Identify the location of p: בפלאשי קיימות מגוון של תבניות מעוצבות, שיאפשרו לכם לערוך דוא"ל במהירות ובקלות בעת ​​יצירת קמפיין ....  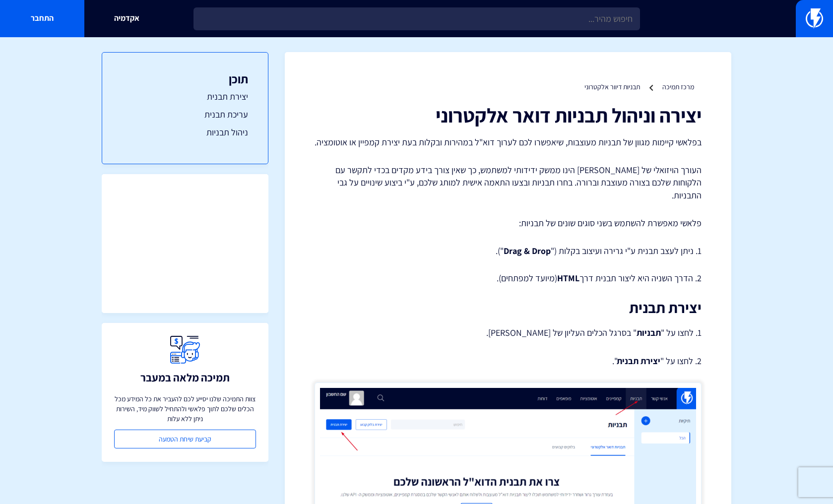
(508, 142).